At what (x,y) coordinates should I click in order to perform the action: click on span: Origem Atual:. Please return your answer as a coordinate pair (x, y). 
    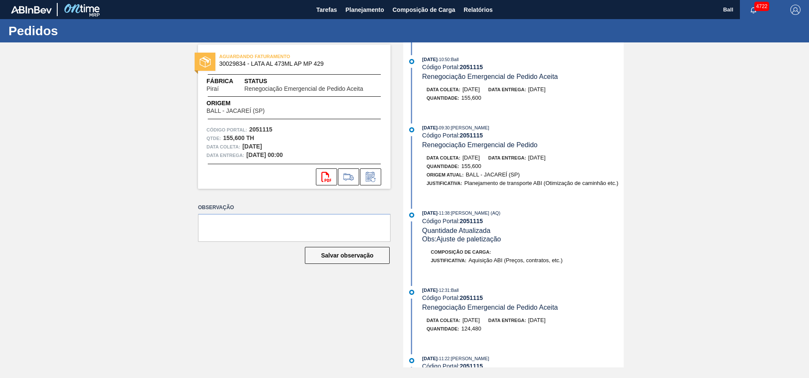
    Looking at the image, I should click on (445, 175).